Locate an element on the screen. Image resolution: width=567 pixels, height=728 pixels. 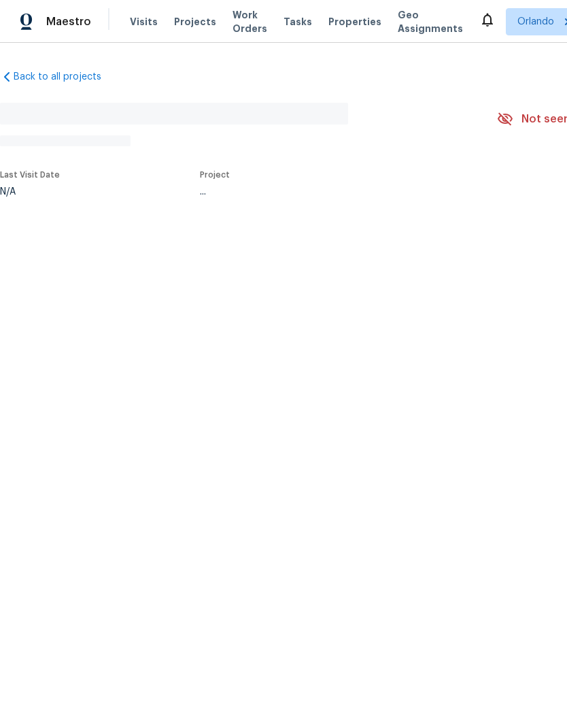
span: Visits is located at coordinates (143, 21).